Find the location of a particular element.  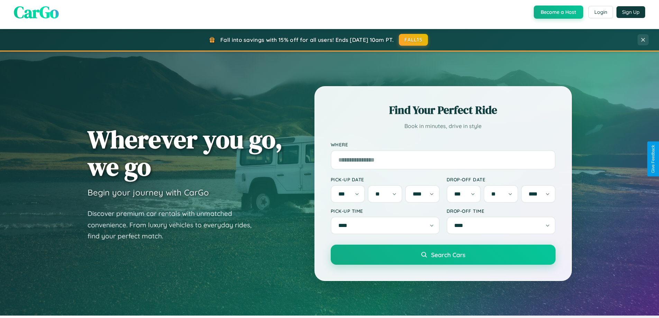

button: Become a Host is located at coordinates (558, 12).